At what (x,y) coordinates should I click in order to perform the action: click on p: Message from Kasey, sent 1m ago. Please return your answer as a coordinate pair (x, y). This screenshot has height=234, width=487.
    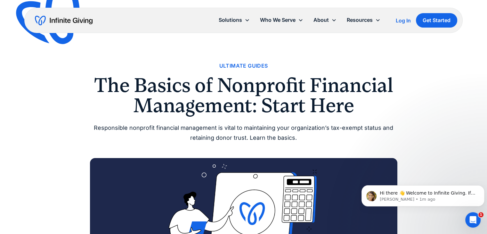
    Looking at the image, I should click on (69, 28).